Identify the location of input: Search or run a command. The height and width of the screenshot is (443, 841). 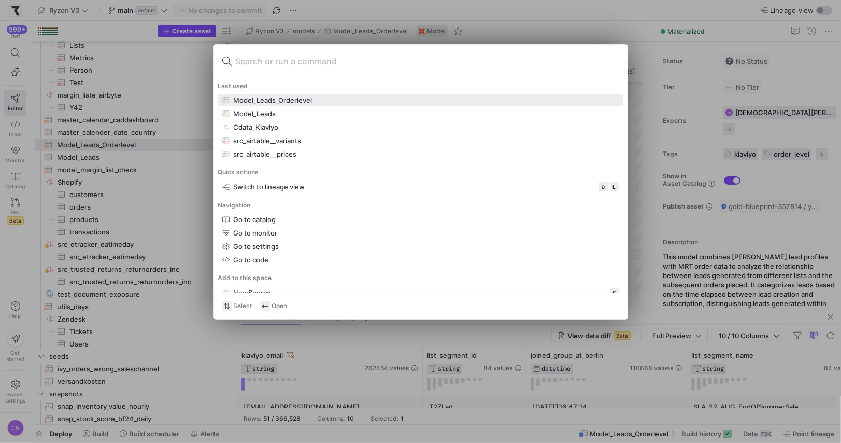
(428, 61).